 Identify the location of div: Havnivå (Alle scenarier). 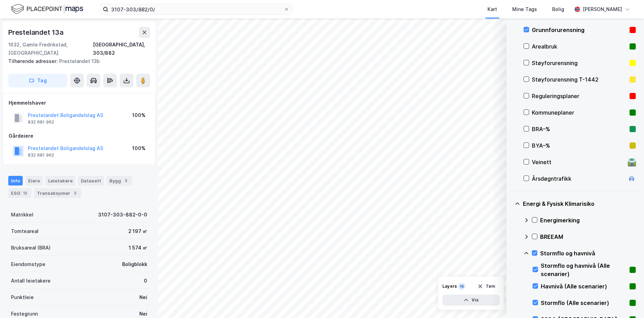
(583, 287).